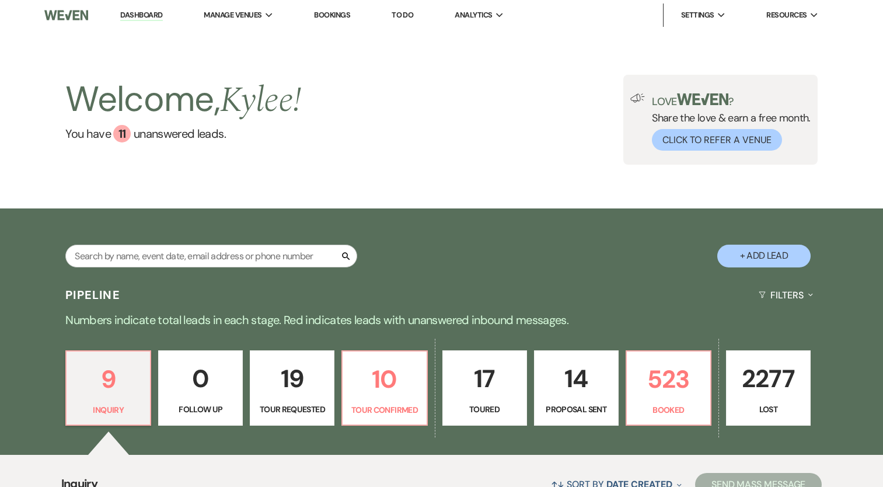 The width and height of the screenshot is (883, 487). Describe the element at coordinates (384, 388) in the screenshot. I see `a: 10Tour Confirmed` at that location.